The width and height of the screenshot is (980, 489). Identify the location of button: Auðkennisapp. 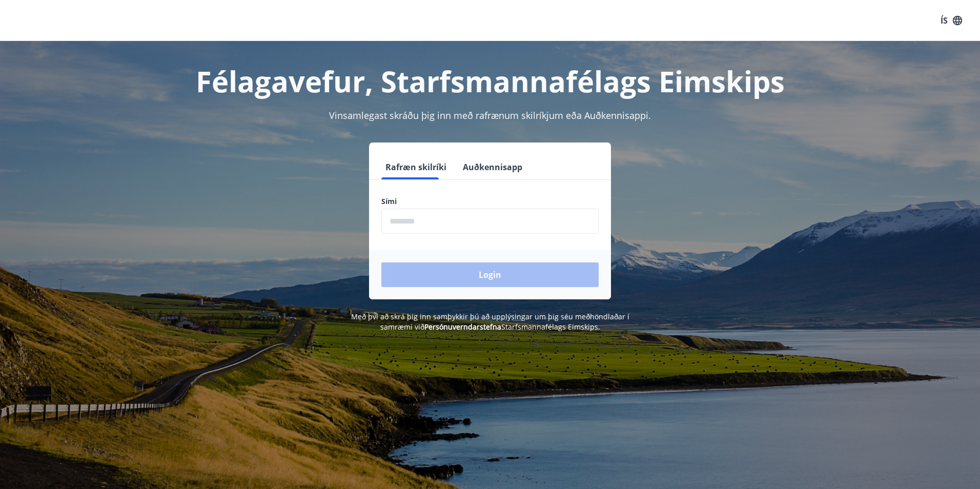
(493, 167).